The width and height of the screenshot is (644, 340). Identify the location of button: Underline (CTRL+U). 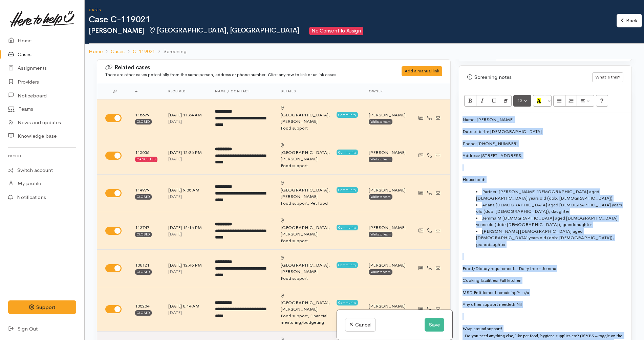
(494, 101).